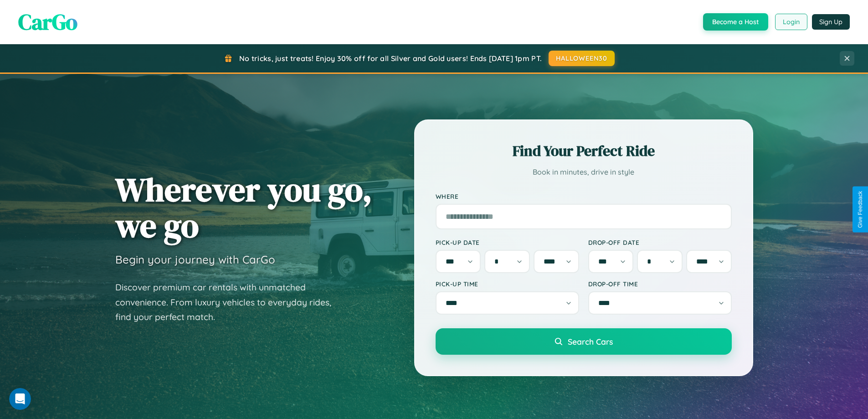 The image size is (868, 419). What do you see at coordinates (791, 21) in the screenshot?
I see `button: Login` at bounding box center [791, 21].